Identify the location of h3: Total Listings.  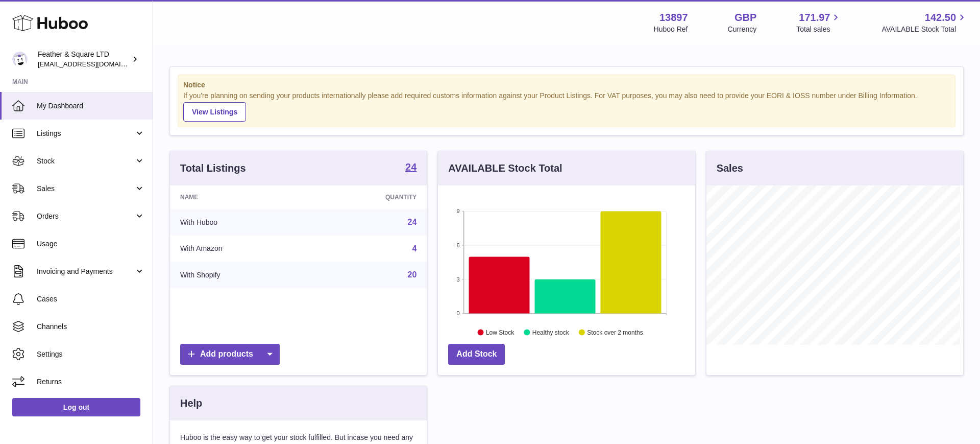
(213, 168).